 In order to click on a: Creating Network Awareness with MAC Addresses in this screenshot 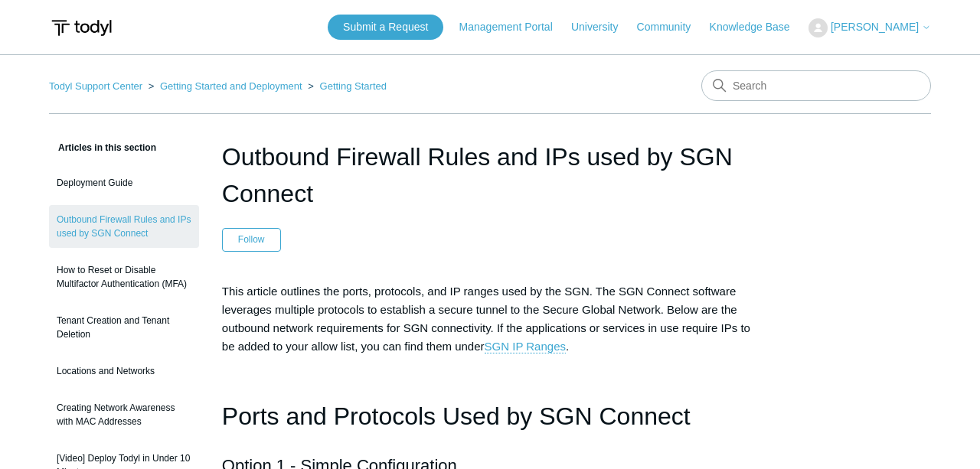, I will do `click(124, 415)`.